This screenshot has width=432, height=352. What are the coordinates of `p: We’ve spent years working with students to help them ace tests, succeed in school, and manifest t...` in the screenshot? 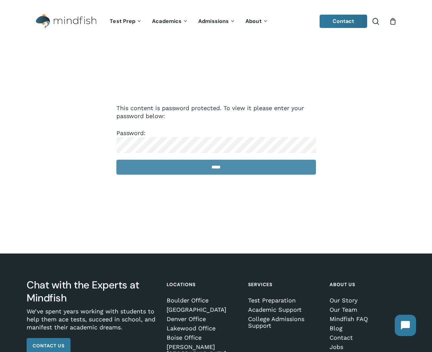 It's located at (93, 323).